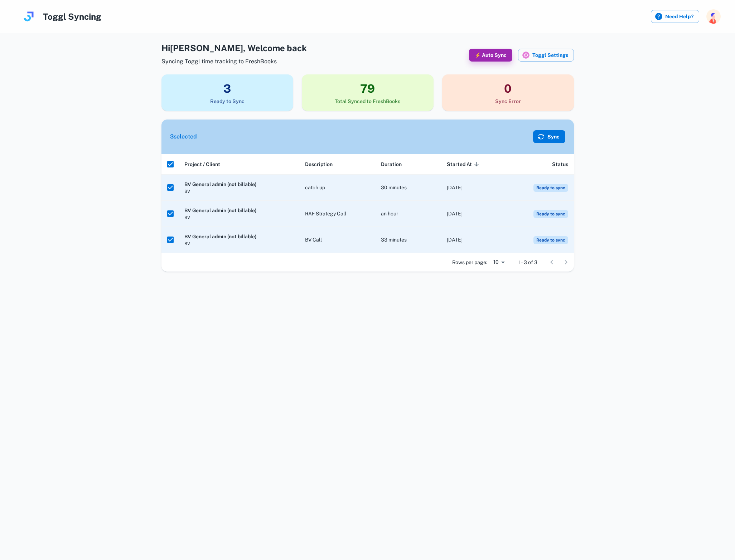  I want to click on h6: Ready to Sync, so click(227, 101).